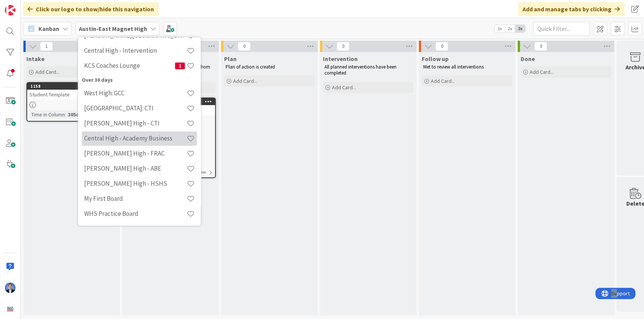  Describe the element at coordinates (139, 80) in the screenshot. I see `div: Over 30 days` at that location.